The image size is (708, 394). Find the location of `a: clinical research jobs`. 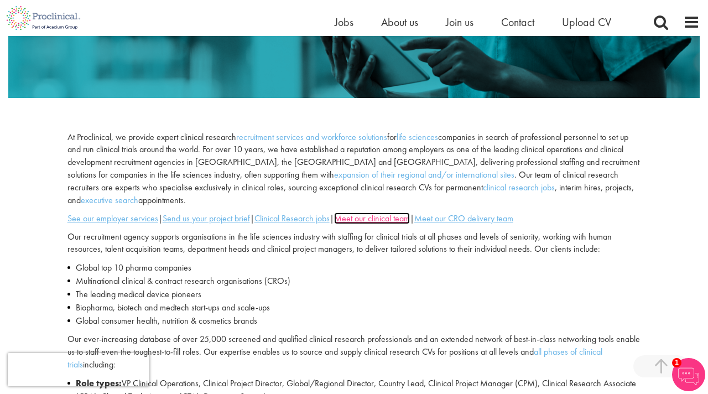

a: clinical research jobs is located at coordinates (519, 187).